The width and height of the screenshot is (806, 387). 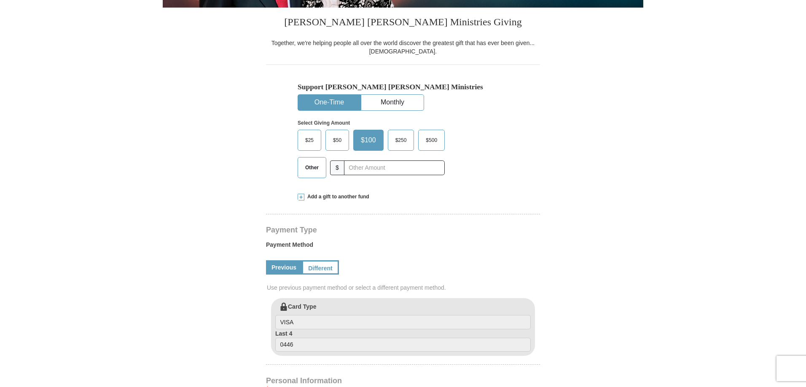 What do you see at coordinates (403, 47) in the screenshot?
I see `div: Together, we're helping people all over the world discover the greatest gift that has ever been g...` at bounding box center [403, 47].